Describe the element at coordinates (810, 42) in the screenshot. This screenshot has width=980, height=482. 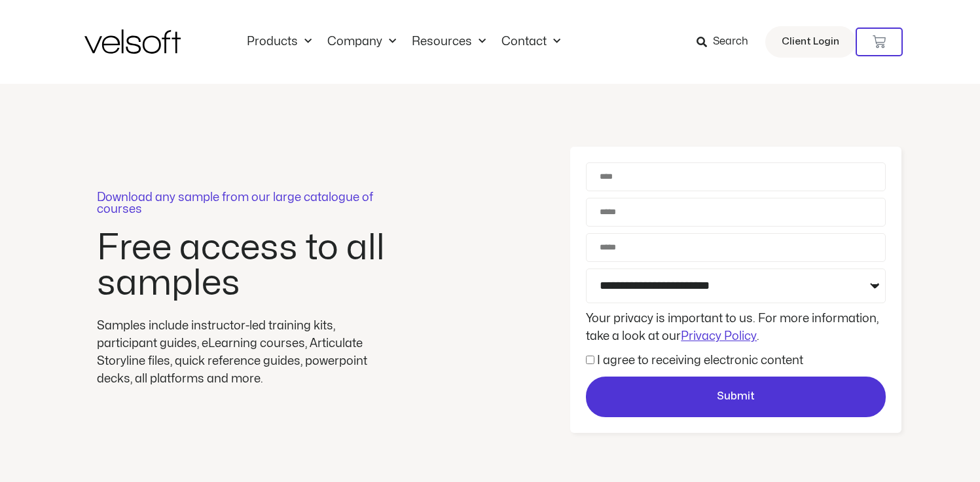
I see `a: Client Login` at that location.